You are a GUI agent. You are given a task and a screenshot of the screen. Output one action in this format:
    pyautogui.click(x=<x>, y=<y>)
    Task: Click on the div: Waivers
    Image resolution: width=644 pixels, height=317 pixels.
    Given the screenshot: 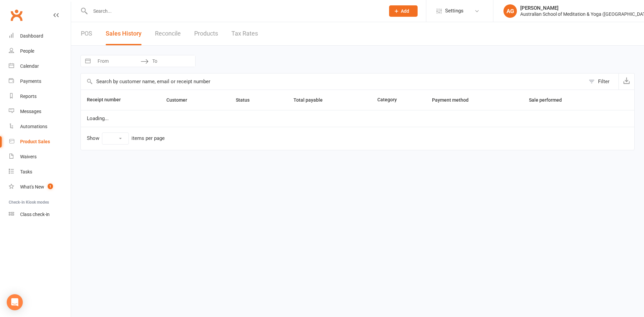 What is the action you would take?
    pyautogui.click(x=28, y=157)
    